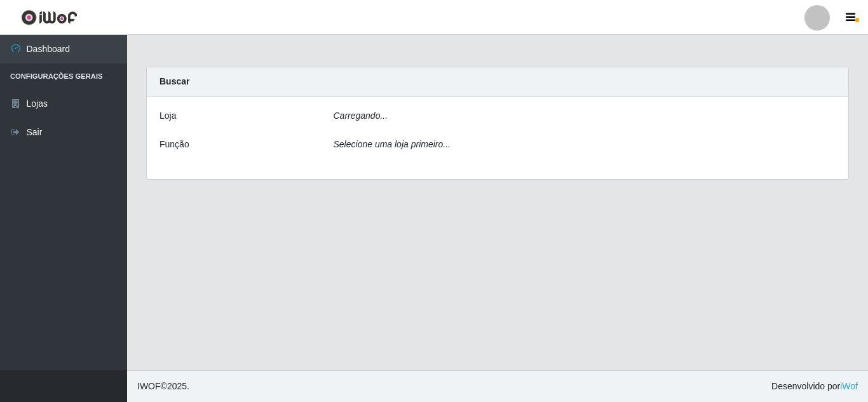  I want to click on a: iWof, so click(849, 386).